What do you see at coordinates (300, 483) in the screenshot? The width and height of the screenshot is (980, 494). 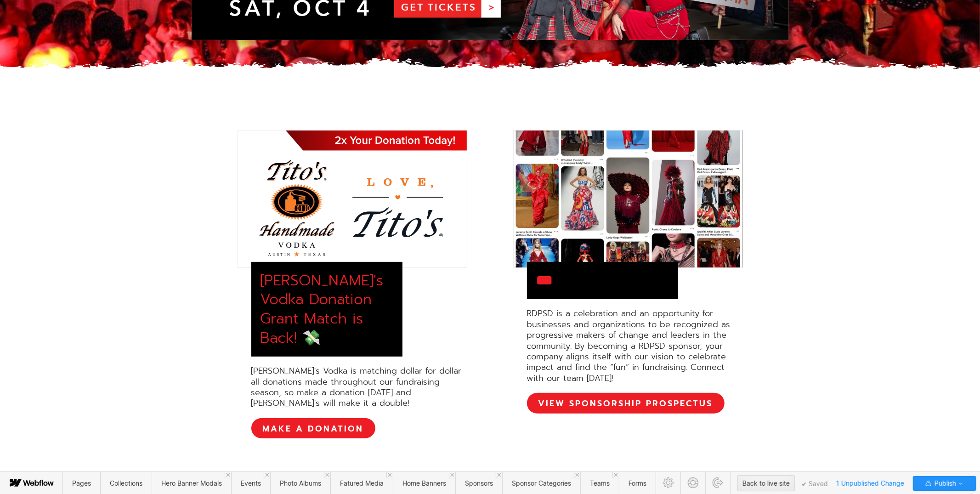 I see `span: Photo Albums` at bounding box center [300, 483].